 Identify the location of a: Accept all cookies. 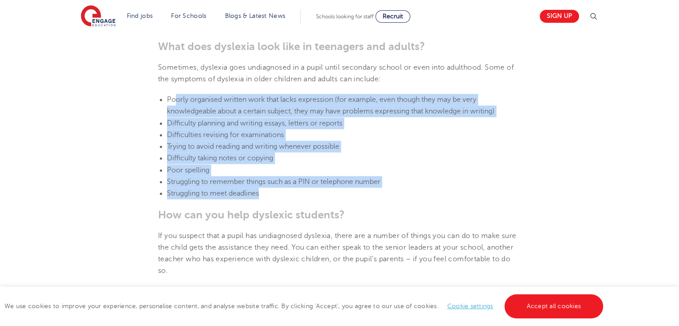
(554, 306).